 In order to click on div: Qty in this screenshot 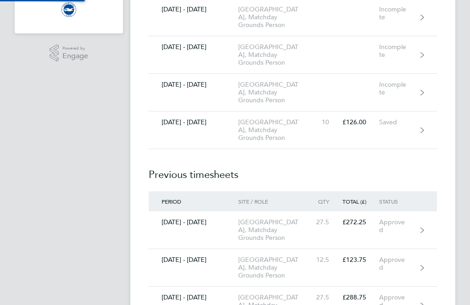, I will do `click(327, 201)`.